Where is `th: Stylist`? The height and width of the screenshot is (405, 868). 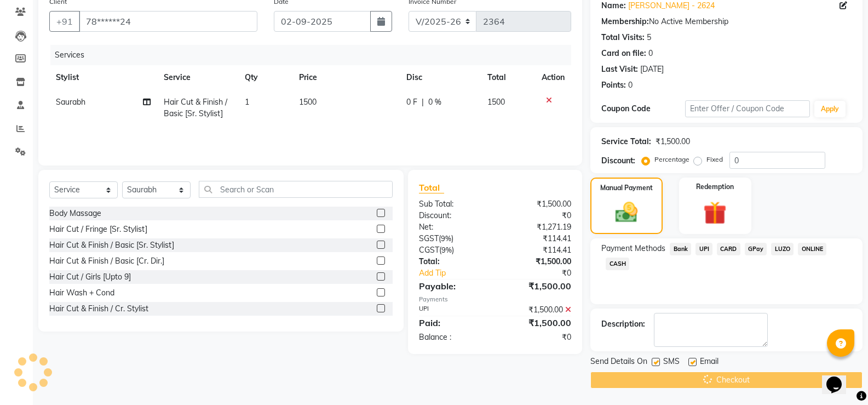
th: Stylist is located at coordinates (103, 77).